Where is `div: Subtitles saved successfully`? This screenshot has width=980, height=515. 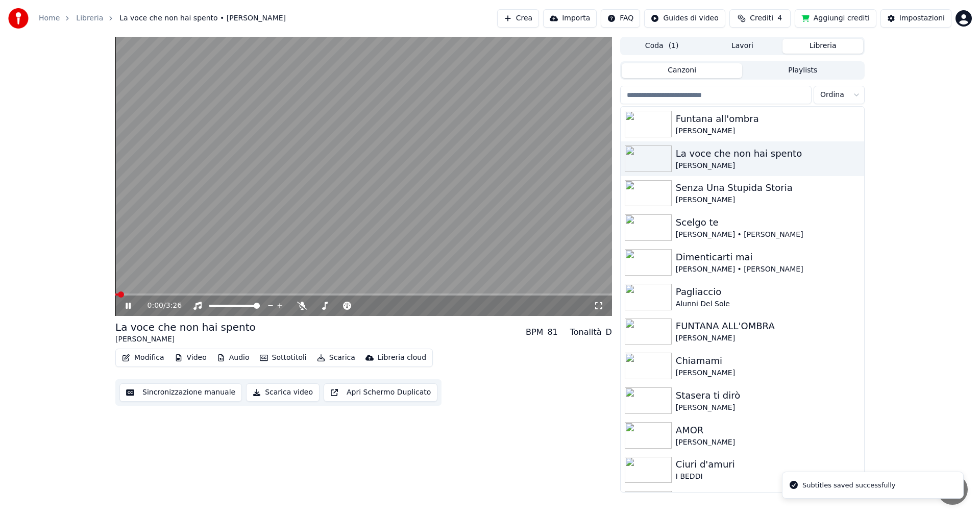 div: Subtitles saved successfully is located at coordinates (849, 485).